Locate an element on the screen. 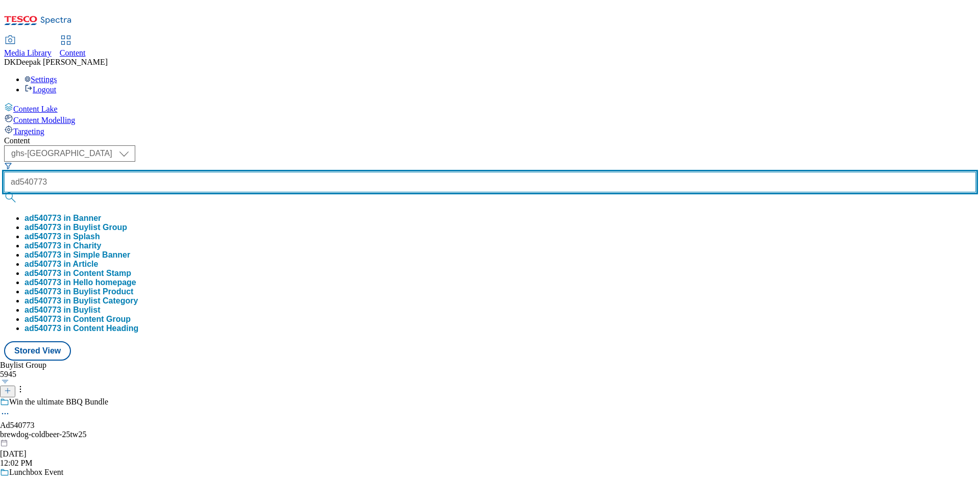 Image resolution: width=980 pixels, height=482 pixels. span: Content Modelling is located at coordinates (44, 120).